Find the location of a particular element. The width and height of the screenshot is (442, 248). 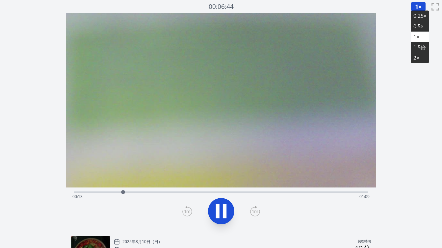

button: 1× is located at coordinates (418, 7).